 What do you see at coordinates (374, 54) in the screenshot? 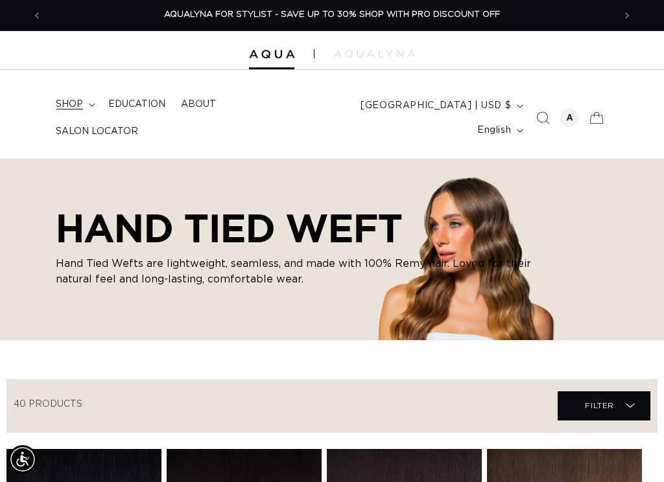
I see `img: aqualyna.com` at bounding box center [374, 54].